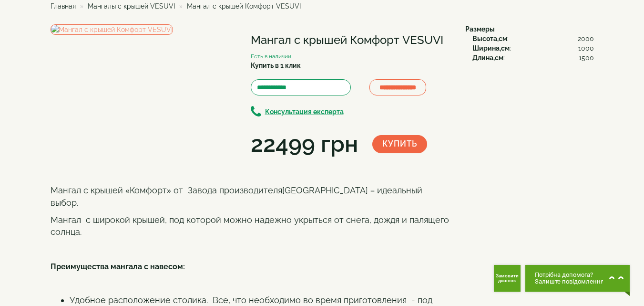  I want to click on b: Ширина,см, so click(491, 48).